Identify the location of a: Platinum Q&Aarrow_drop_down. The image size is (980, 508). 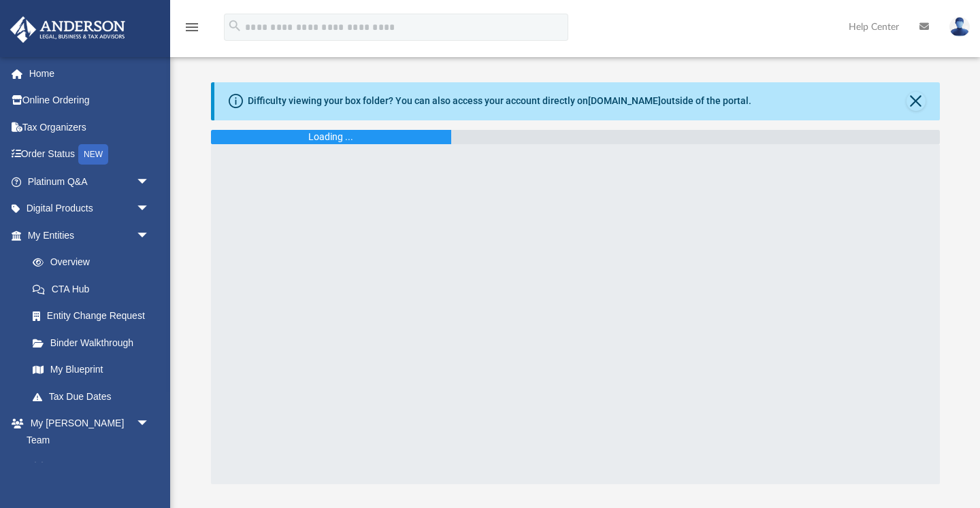
(90, 182).